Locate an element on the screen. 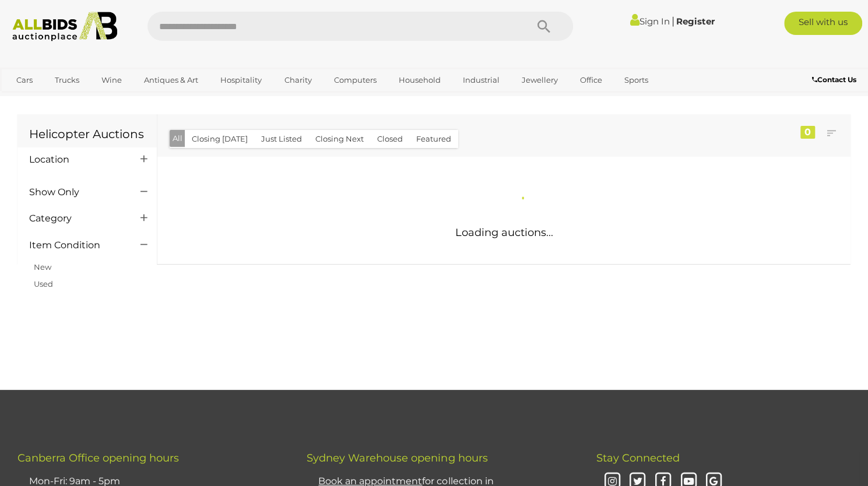 The height and width of the screenshot is (486, 868). h4: Location is located at coordinates (76, 160).